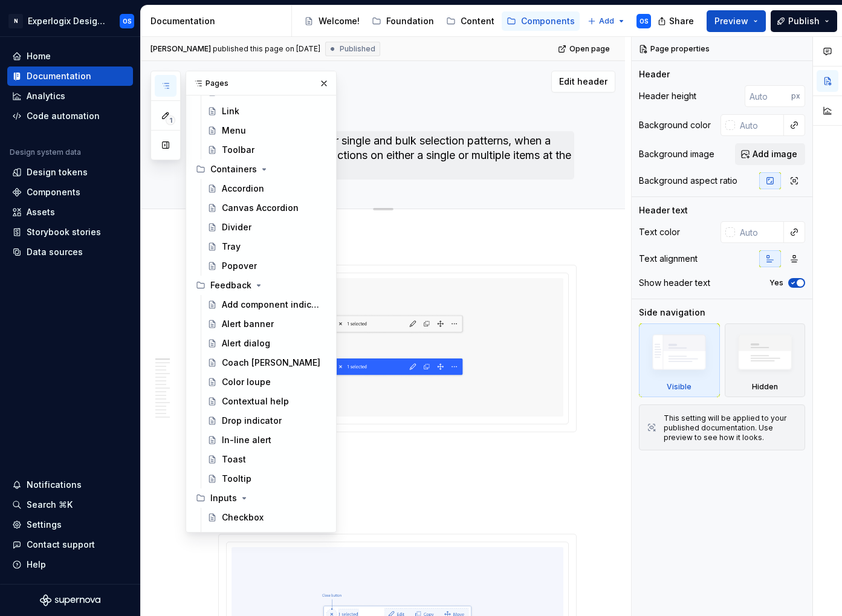 This screenshot has height=616, width=842. What do you see at coordinates (654, 74) in the screenshot?
I see `div: Header` at bounding box center [654, 74].